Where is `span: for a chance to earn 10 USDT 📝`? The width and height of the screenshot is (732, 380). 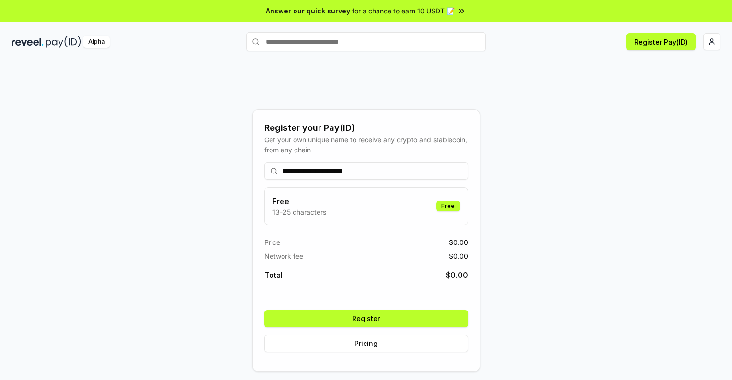
span: for a chance to earn 10 USDT 📝 is located at coordinates (403, 11).